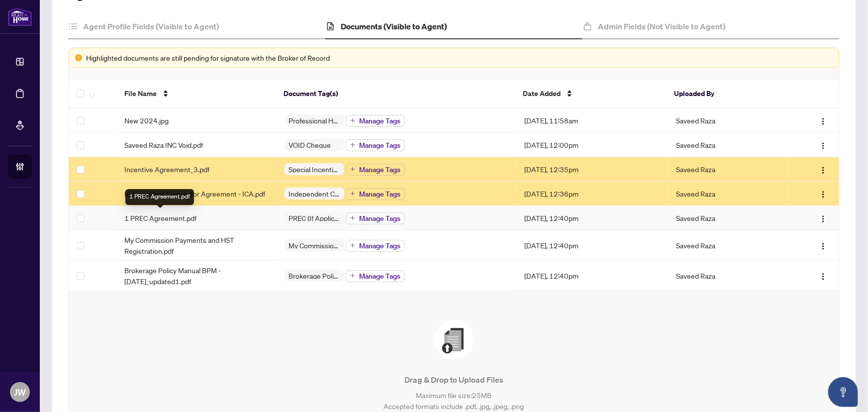 The height and width of the screenshot is (412, 868). I want to click on h4: Admin Fields (Not Visible to Agent), so click(662, 26).